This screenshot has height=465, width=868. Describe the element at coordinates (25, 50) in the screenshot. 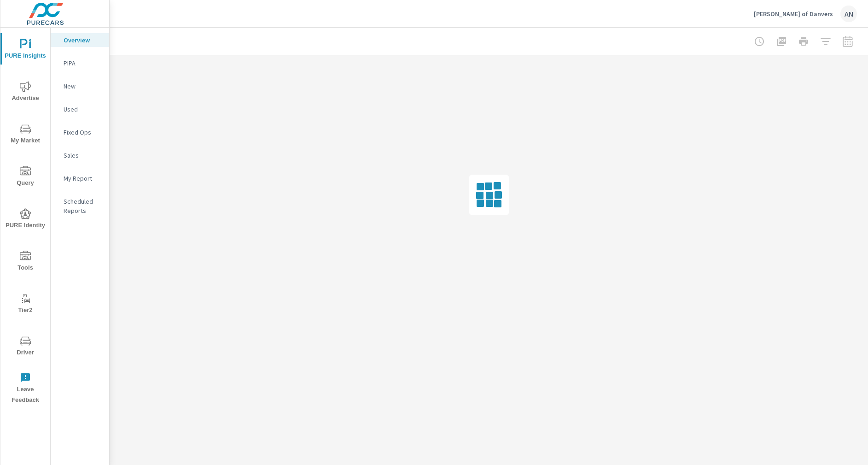

I see `span: PURE Insights` at that location.